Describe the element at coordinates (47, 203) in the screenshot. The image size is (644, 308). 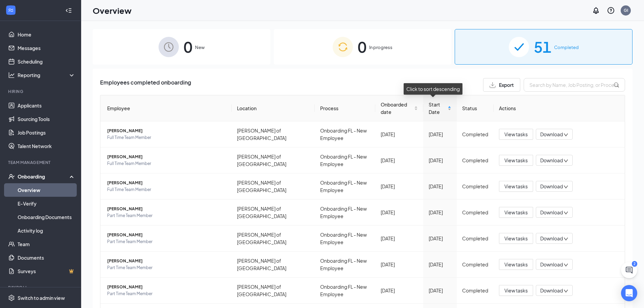
I see `a: E-Verify` at that location.